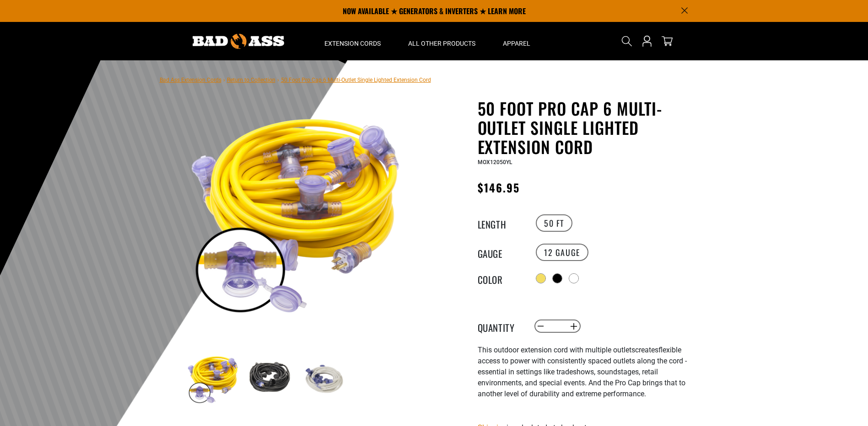  I want to click on span: creates, so click(646, 349).